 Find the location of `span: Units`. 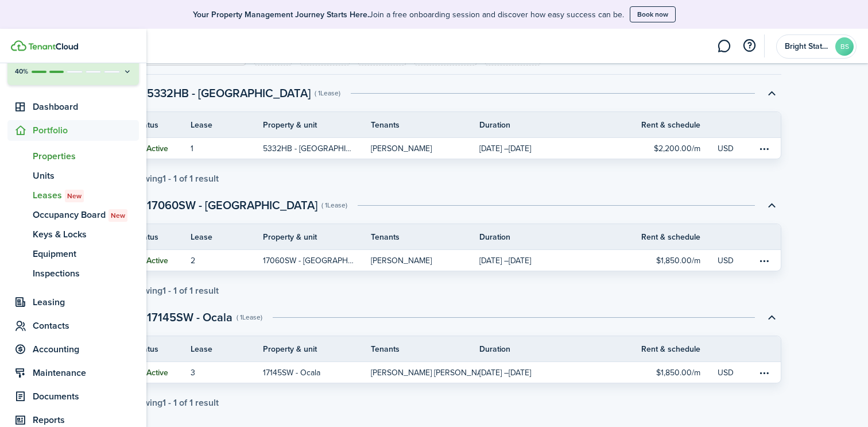

span: Units is located at coordinates (85, 176).